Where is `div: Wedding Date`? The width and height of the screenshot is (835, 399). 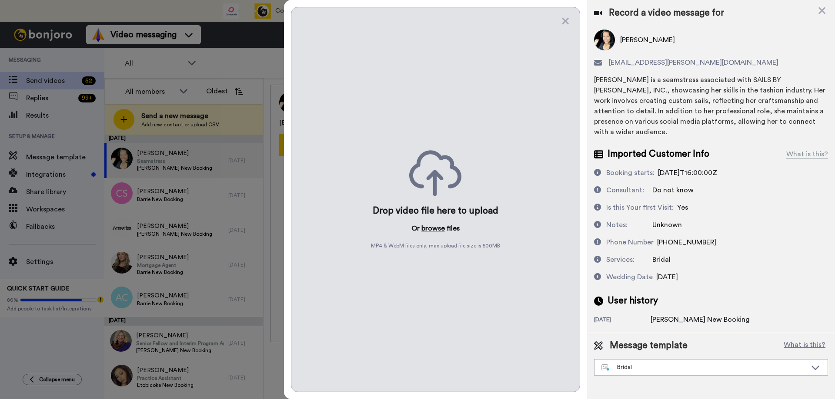 div: Wedding Date is located at coordinates (629, 277).